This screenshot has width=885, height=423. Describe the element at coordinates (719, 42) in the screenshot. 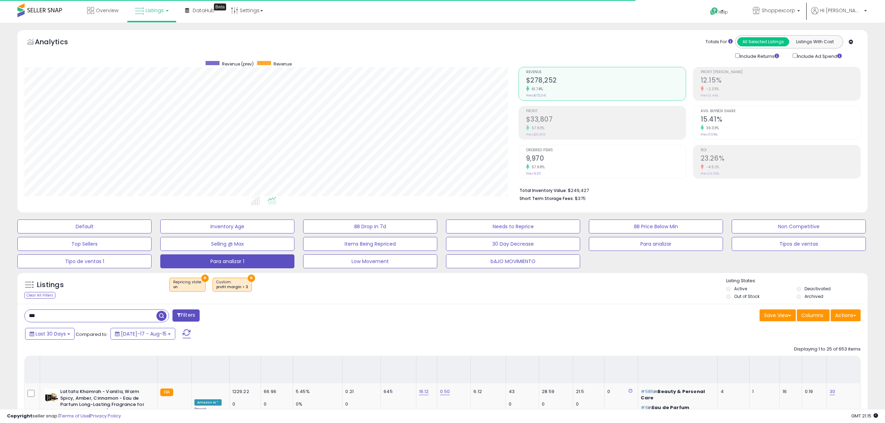

I see `div: Totals For` at that location.